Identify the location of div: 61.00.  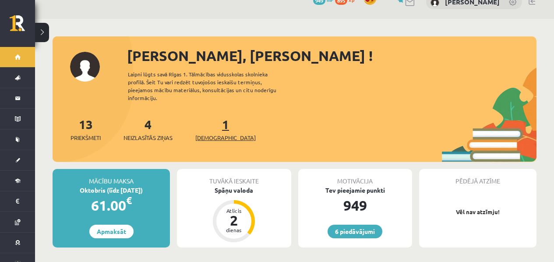
(111, 205).